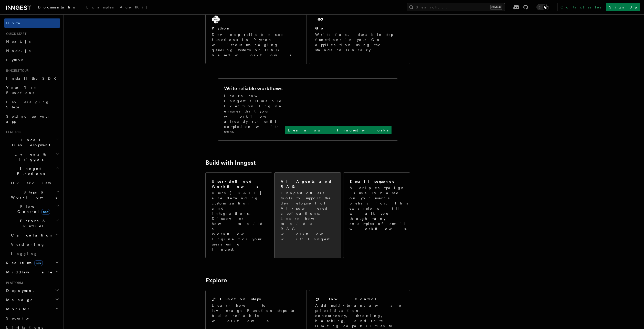 The height and width of the screenshot is (329, 644). What do you see at coordinates (28, 245) in the screenshot?
I see `span: Versioning` at bounding box center [28, 245].